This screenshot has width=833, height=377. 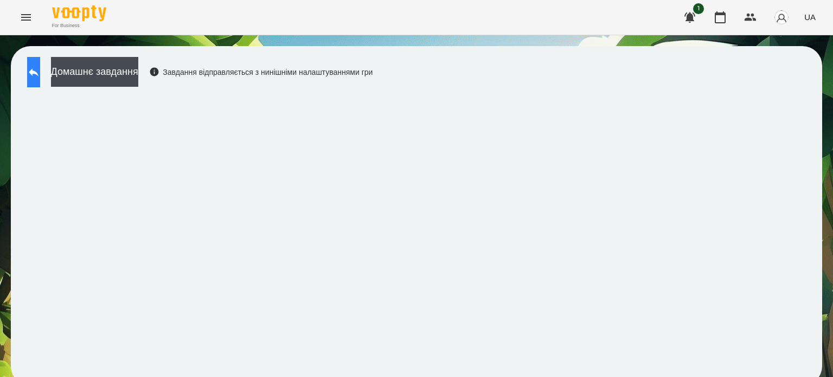 What do you see at coordinates (79, 26) in the screenshot?
I see `span: For Business` at bounding box center [79, 26].